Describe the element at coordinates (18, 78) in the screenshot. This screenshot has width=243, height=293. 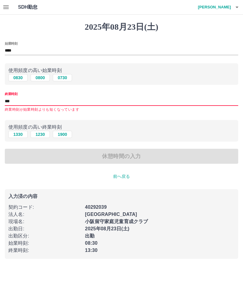
I see `button: 0830` at that location.